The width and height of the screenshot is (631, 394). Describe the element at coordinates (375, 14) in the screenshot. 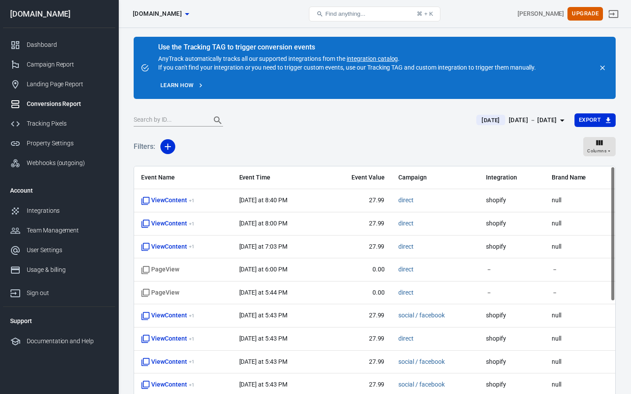

I see `button: Find anything...⌘ + K` at that location.